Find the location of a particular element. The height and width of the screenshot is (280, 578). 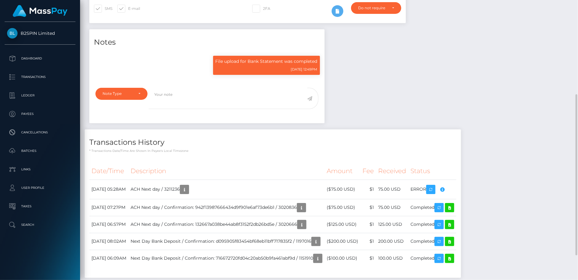

td: Next Day Bank Deposit / Confirmation: 716672720fd04c20ab50b9fa461abf9d / 1151910 is located at coordinates (226, 258).